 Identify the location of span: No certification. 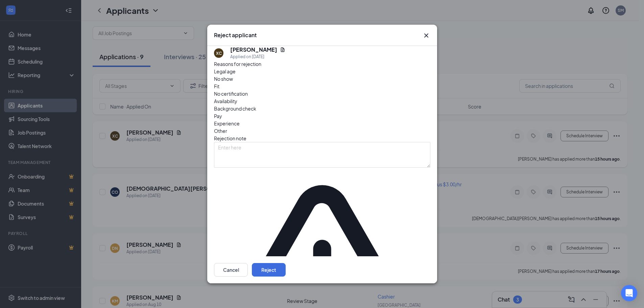
(231, 93).